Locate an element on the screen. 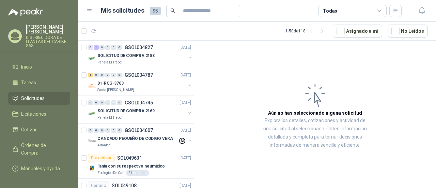  button: Asignado a mi is located at coordinates (357, 31).